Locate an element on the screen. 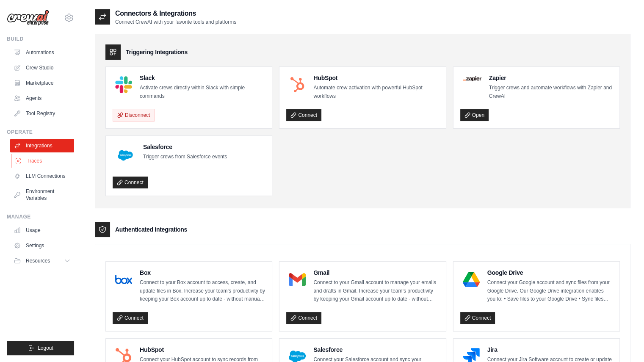 Image resolution: width=644 pixels, height=362 pixels. a: LLM Connections is located at coordinates (42, 177).